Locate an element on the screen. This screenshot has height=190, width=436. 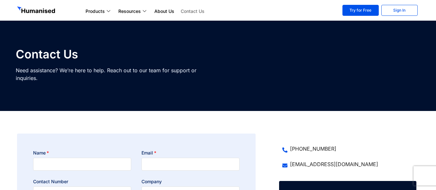
a: Try for Free is located at coordinates (361, 10).